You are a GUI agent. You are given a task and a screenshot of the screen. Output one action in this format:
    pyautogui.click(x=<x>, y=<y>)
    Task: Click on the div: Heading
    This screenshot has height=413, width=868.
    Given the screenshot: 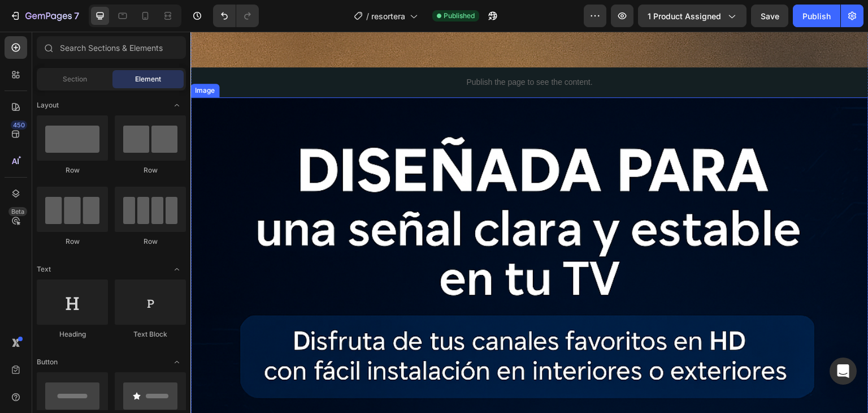 What is the action you would take?
    pyautogui.click(x=72, y=334)
    